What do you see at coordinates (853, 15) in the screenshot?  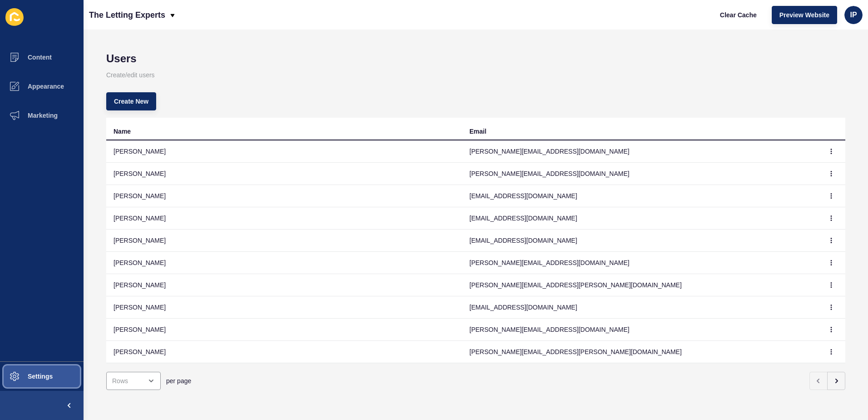 I see `span: IP` at bounding box center [853, 15].